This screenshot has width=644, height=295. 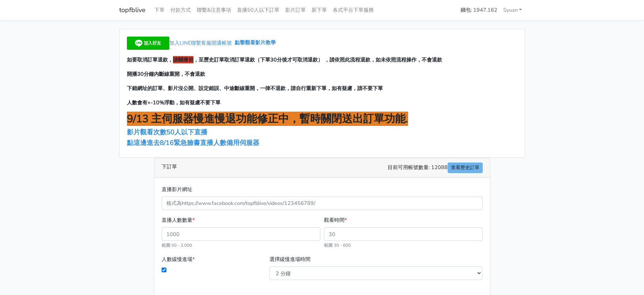 I want to click on strong: 錢包: 1947.162, so click(x=479, y=10).